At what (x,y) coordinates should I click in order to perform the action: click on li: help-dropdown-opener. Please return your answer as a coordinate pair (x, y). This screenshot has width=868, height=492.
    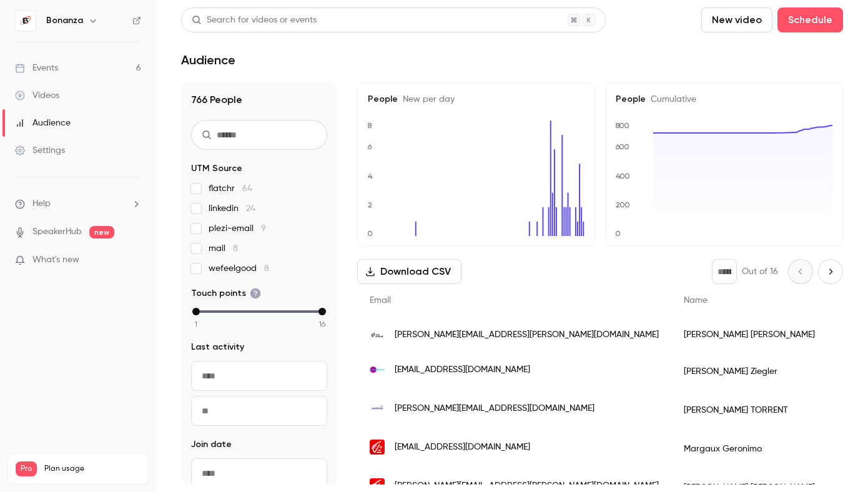
    Looking at the image, I should click on (78, 204).